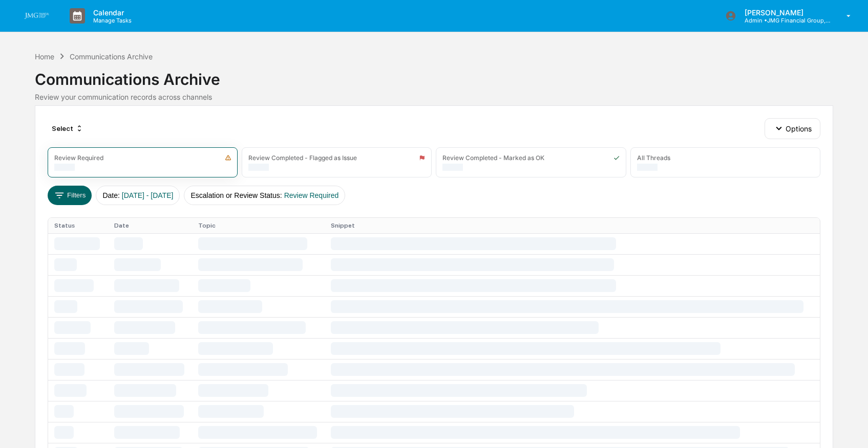  What do you see at coordinates (792, 128) in the screenshot?
I see `button: Options` at bounding box center [792, 128].